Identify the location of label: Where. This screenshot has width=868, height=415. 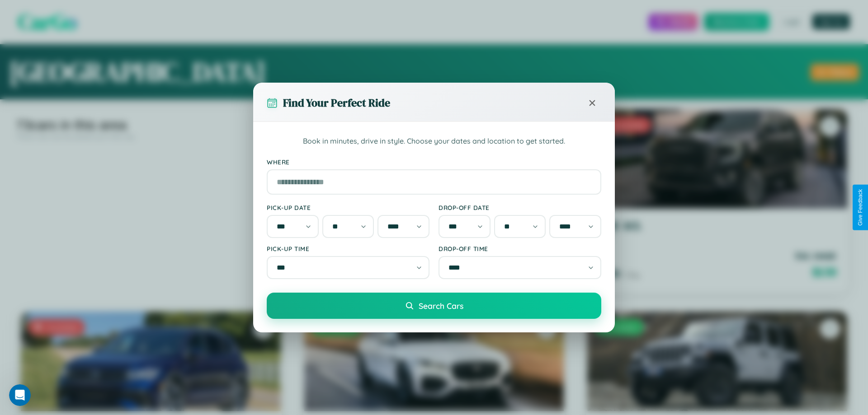
(434, 162).